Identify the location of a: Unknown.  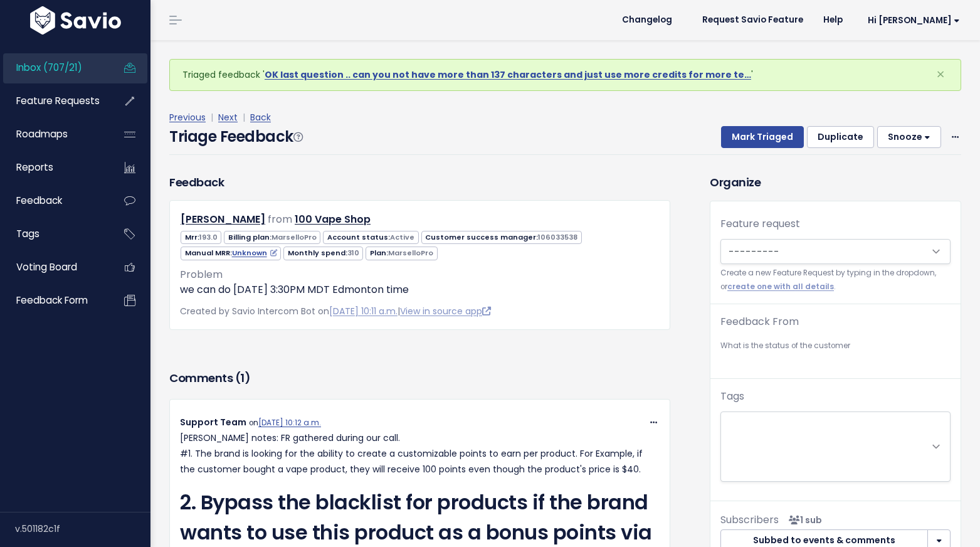
(255, 253).